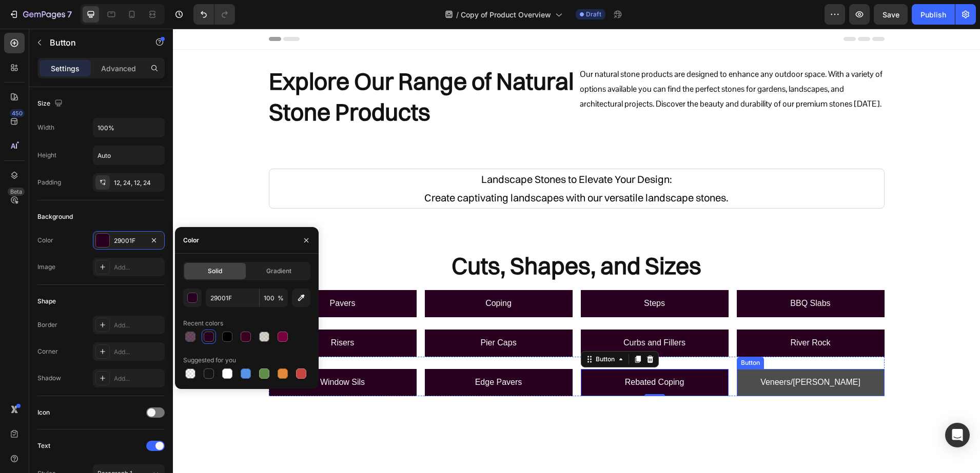  What do you see at coordinates (891, 14) in the screenshot?
I see `span: Save` at bounding box center [891, 14].